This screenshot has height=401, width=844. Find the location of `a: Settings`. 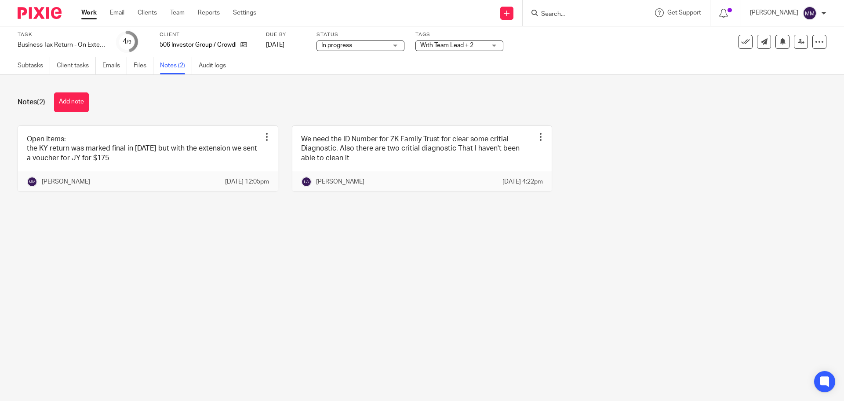

a: Settings is located at coordinates (244, 13).